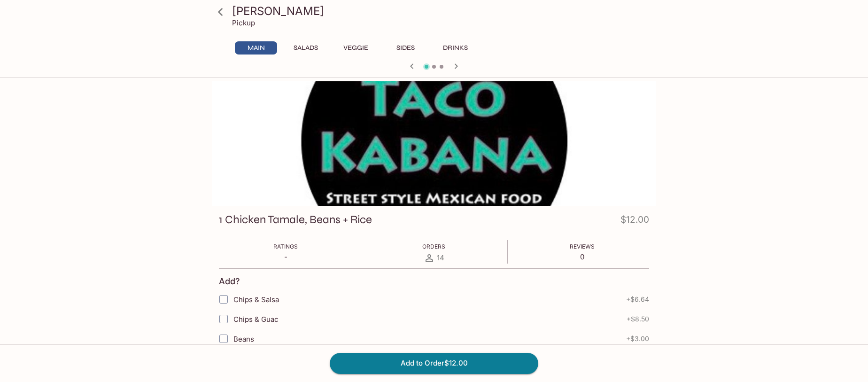 Image resolution: width=868 pixels, height=382 pixels. What do you see at coordinates (434, 363) in the screenshot?
I see `button: Add to Order$12.00` at bounding box center [434, 363].